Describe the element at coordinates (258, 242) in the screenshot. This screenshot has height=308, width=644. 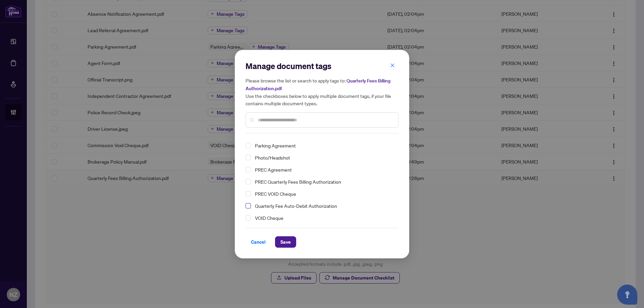
I see `button: Cancel` at that location.